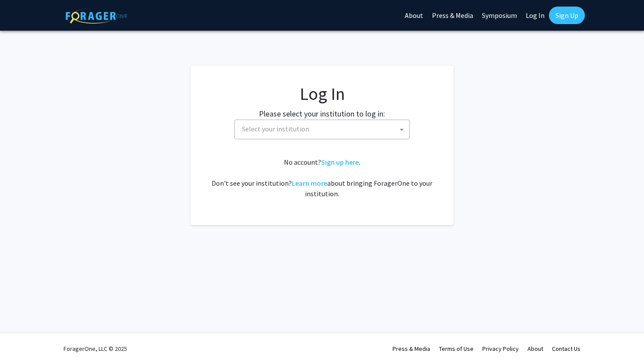 Image resolution: width=644 pixels, height=364 pixels. I want to click on img: ForagerOne Logo, so click(96, 16).